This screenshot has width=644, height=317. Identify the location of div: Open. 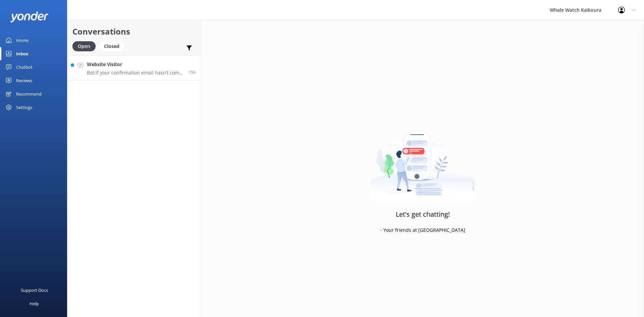
(84, 46).